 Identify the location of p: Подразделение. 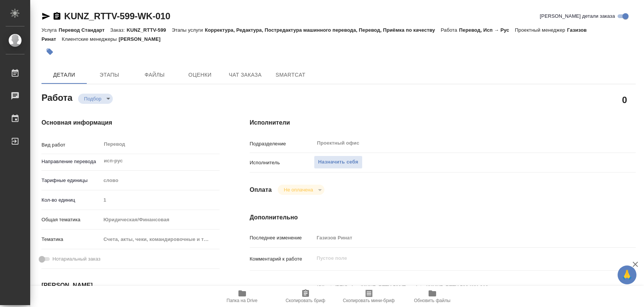
(282, 144).